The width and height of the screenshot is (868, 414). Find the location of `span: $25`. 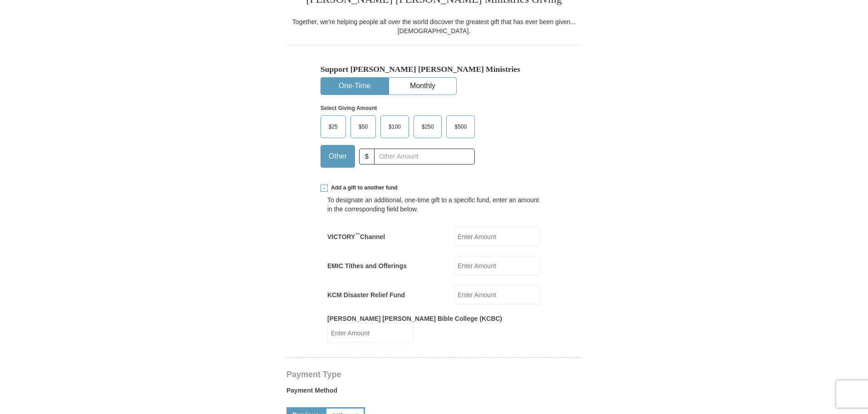

span: $25 is located at coordinates (333, 126).